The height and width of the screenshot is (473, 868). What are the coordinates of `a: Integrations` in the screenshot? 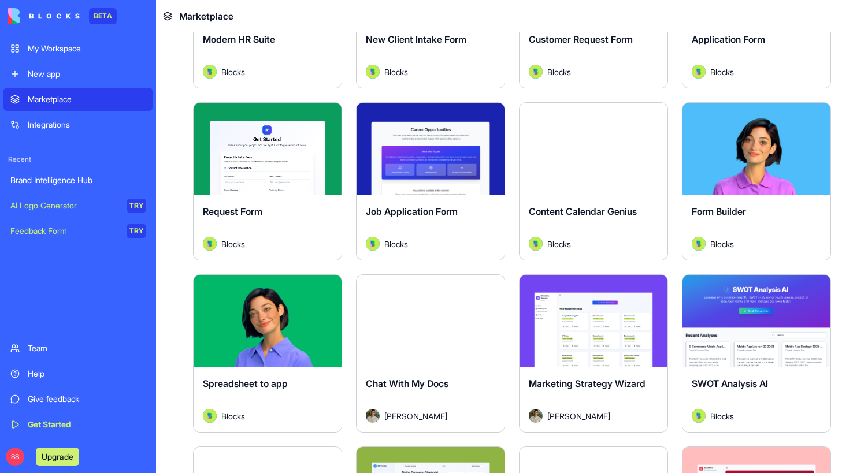 It's located at (78, 125).